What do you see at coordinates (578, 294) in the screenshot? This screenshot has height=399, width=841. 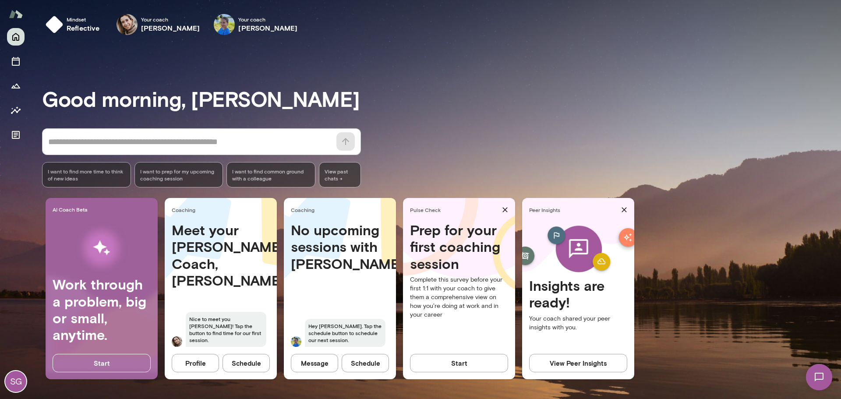 I see `h4: Insights are ready!` at bounding box center [578, 294].